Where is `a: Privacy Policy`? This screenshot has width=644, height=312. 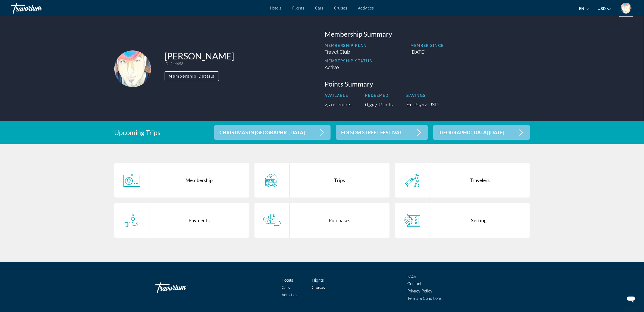 a: Privacy Policy is located at coordinates (421, 291).